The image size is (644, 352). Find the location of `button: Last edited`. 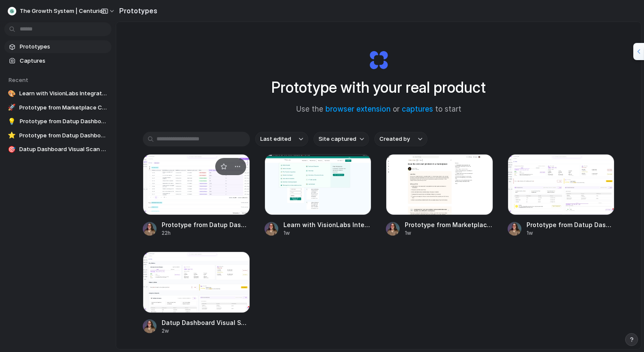

button: Last edited is located at coordinates (282, 139).